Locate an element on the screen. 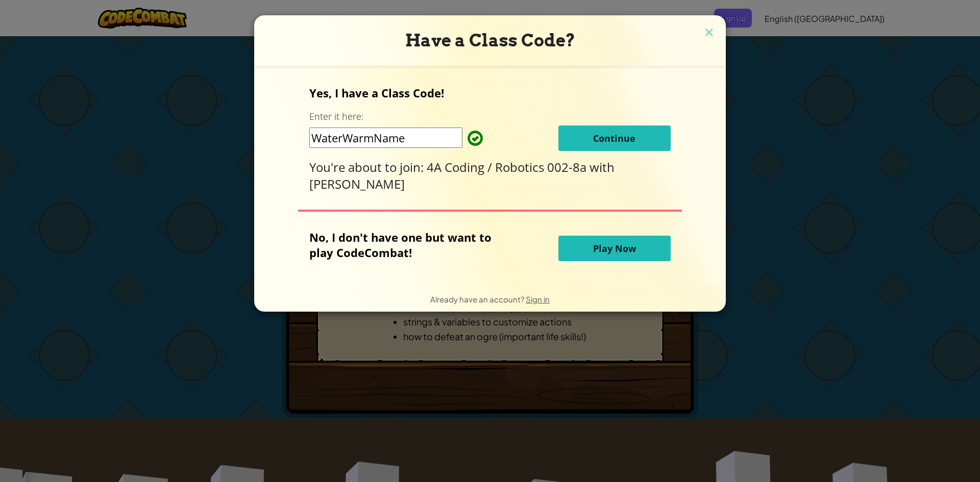 The width and height of the screenshot is (980, 482). p: Yes, I have a Class Code! is located at coordinates (489, 93).